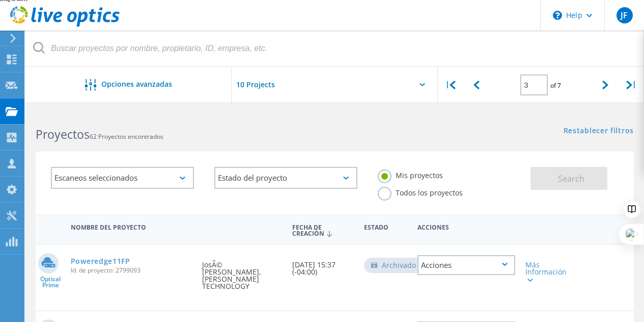  I want to click on div: Estado del proyecto, so click(286, 177).